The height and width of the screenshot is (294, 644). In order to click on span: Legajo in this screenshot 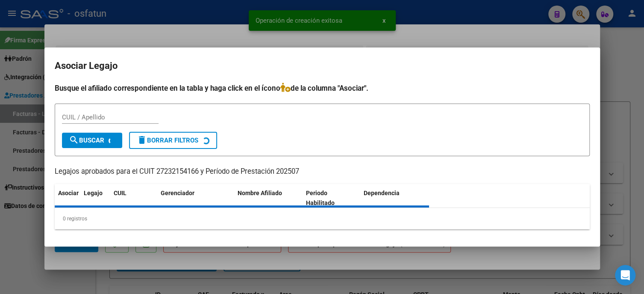, I will do `click(93, 193)`.